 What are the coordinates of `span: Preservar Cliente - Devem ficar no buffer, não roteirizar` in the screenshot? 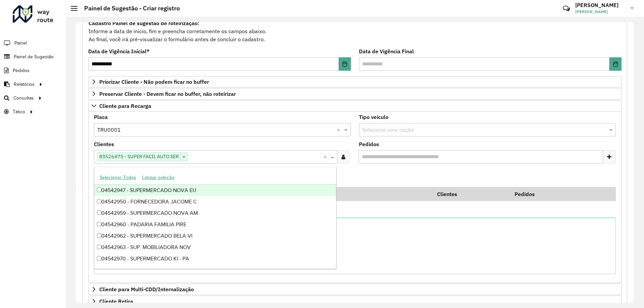 It's located at (167, 94).